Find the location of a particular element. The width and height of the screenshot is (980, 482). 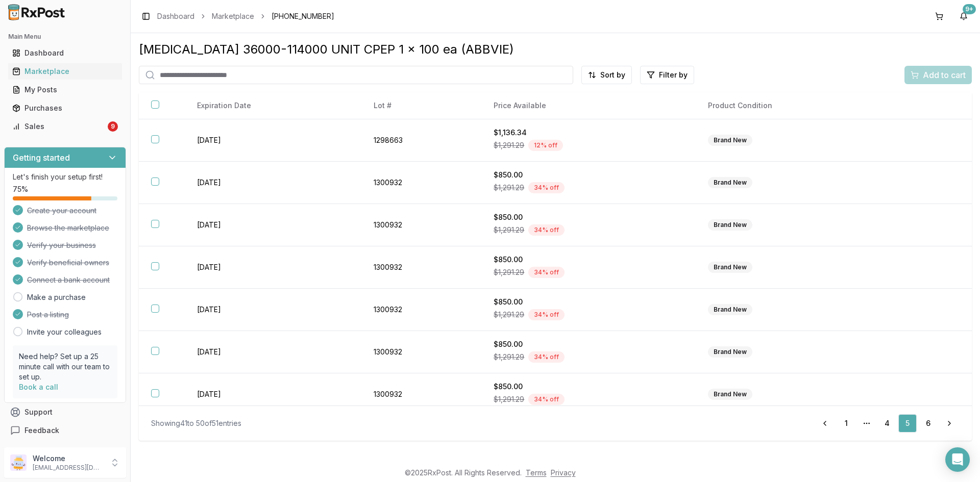

span: Create your account is located at coordinates (62, 211).